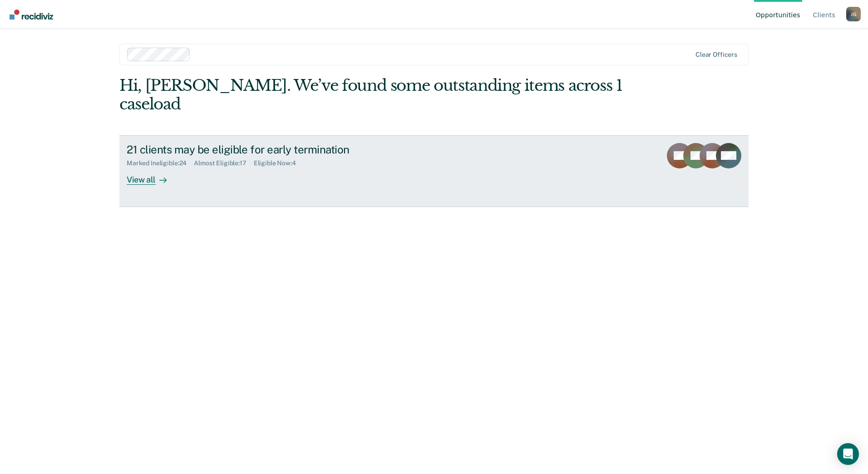  Describe the element at coordinates (279, 163) in the screenshot. I see `div: Eligible Now : 4` at that location.